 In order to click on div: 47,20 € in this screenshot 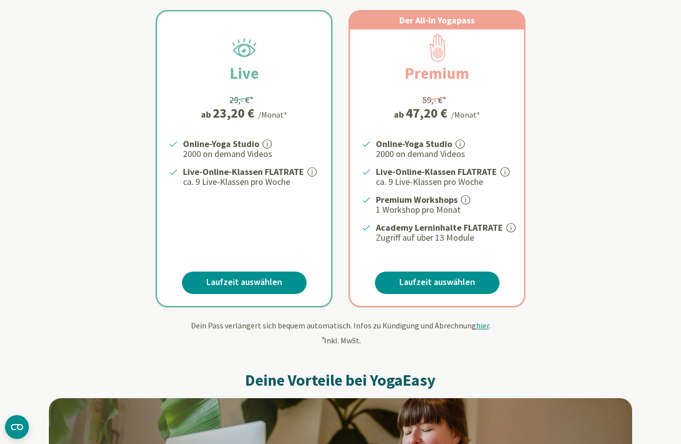, I will do `click(426, 113)`.